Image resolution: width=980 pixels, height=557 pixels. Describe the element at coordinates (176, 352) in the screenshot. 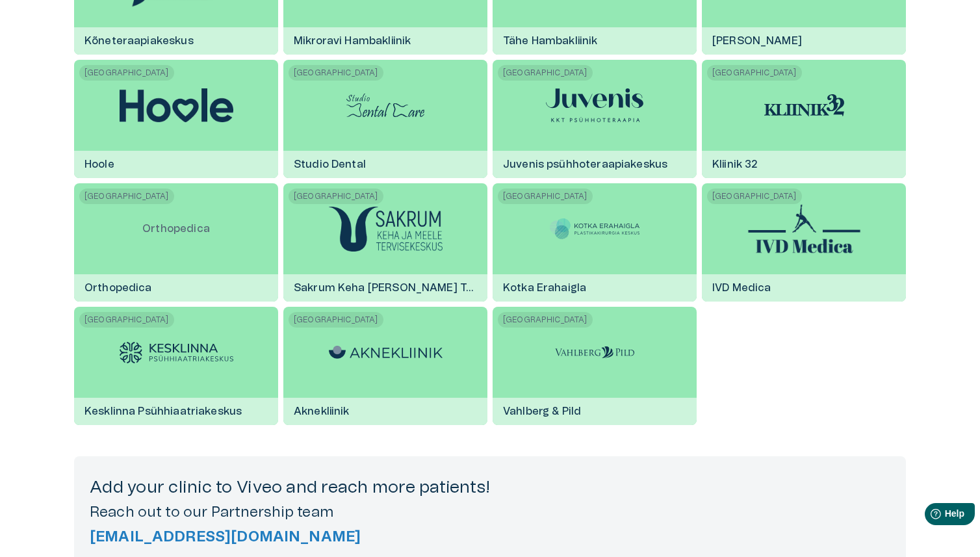

I see `img: Kesklinna Psühhiaatriakeskus logo` at that location.